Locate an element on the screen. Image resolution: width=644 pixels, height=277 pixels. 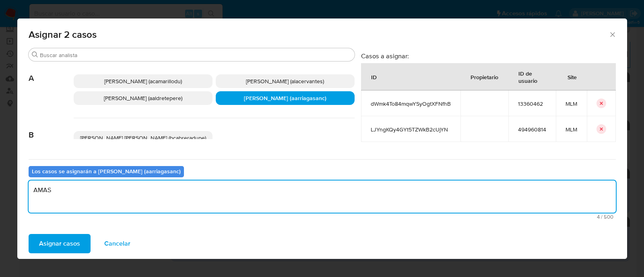
span: Asignar 2 casos is located at coordinates (319, 34).